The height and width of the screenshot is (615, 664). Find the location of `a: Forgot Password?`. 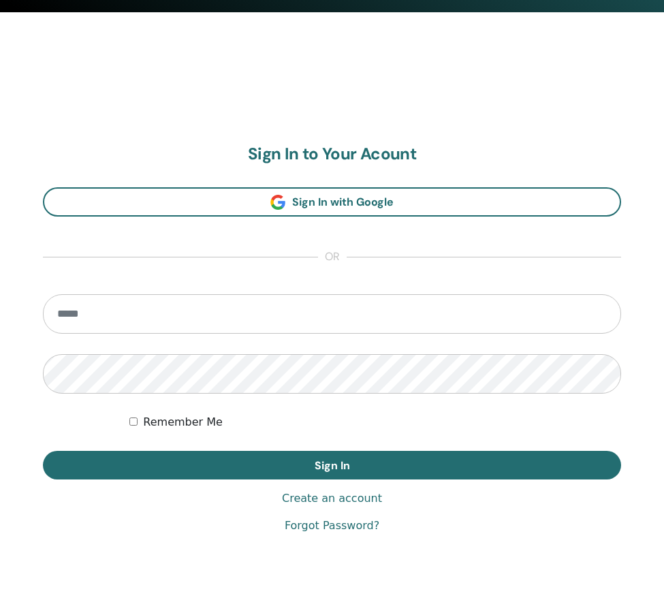

a: Forgot Password? is located at coordinates (332, 526).